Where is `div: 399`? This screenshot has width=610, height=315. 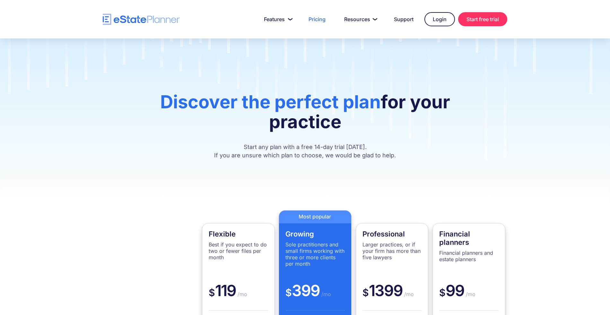
div: 399 is located at coordinates (315, 296).